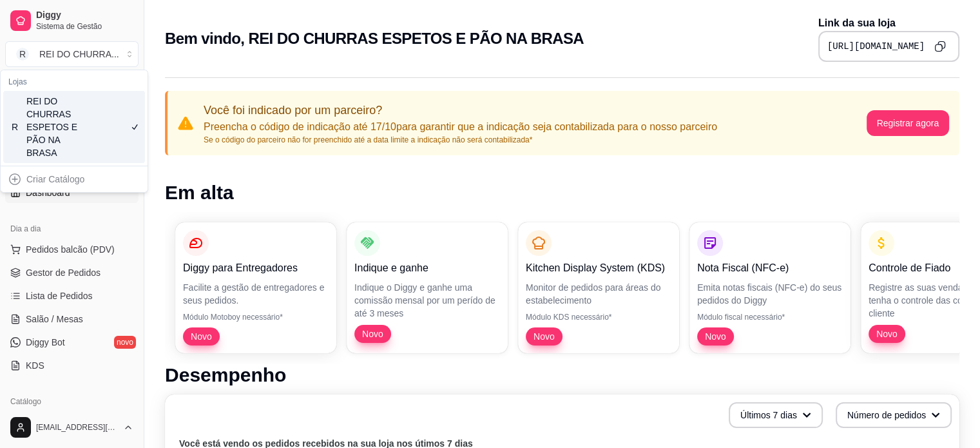 The width and height of the screenshot is (980, 448). Describe the element at coordinates (71, 229) in the screenshot. I see `div: Dia a dia` at that location.